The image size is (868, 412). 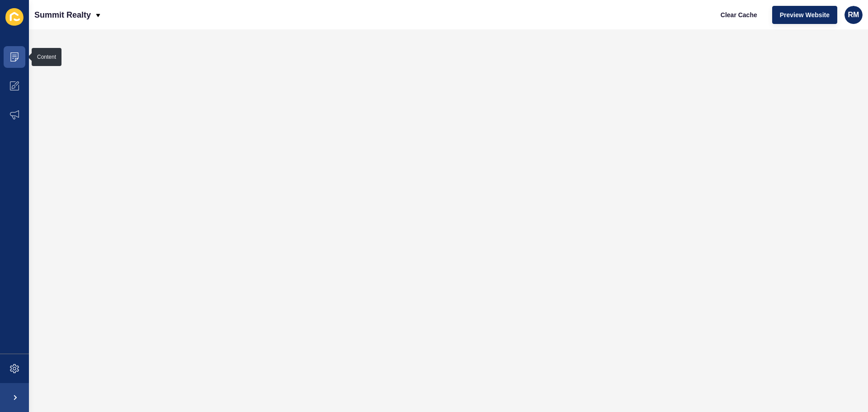 I want to click on span: RM, so click(x=854, y=15).